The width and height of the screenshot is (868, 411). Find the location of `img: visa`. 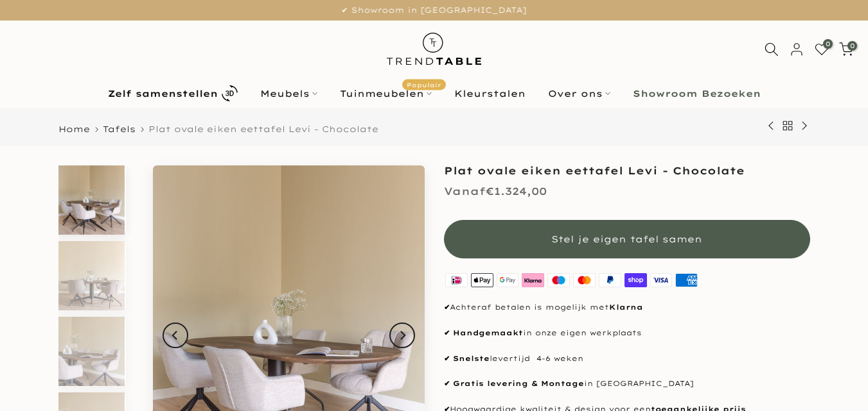

img: visa is located at coordinates (661, 280).